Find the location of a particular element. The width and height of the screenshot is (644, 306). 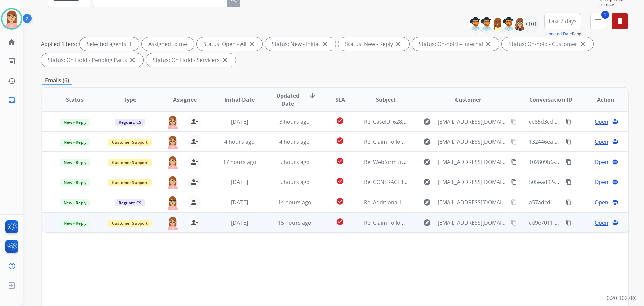

mat-icon: history is located at coordinates (11, 81).